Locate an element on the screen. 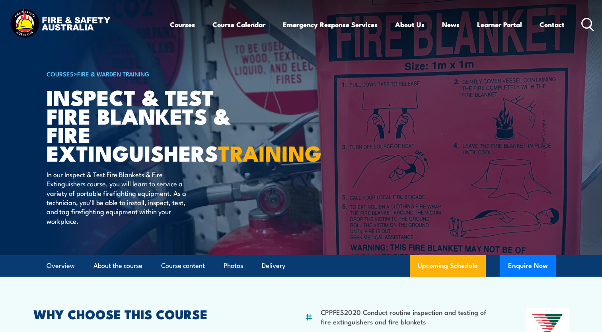 Image resolution: width=602 pixels, height=332 pixels. a: Delivery is located at coordinates (273, 266).